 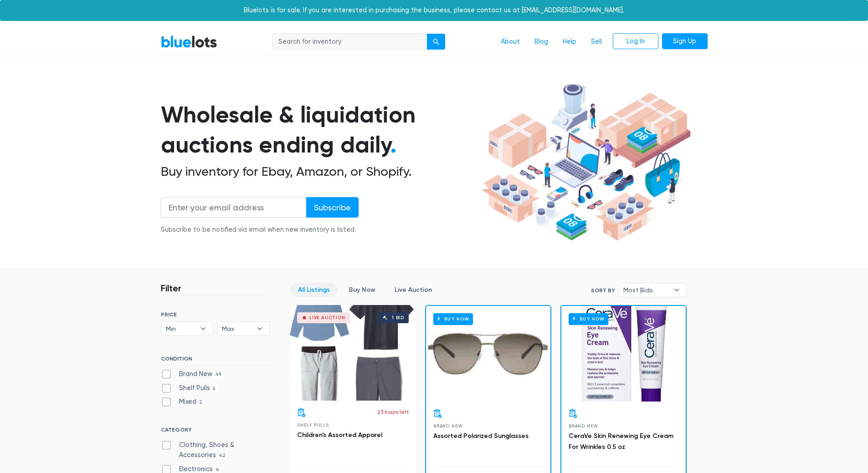 What do you see at coordinates (181, 329) in the screenshot?
I see `span: Min` at bounding box center [181, 329].